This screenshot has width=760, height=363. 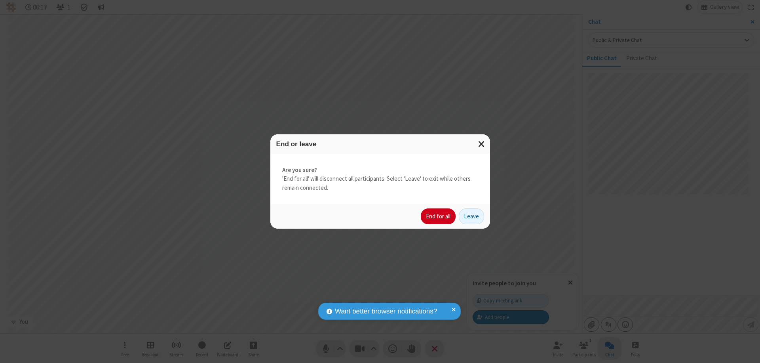 What do you see at coordinates (472, 216) in the screenshot?
I see `button: Leave` at bounding box center [472, 216].